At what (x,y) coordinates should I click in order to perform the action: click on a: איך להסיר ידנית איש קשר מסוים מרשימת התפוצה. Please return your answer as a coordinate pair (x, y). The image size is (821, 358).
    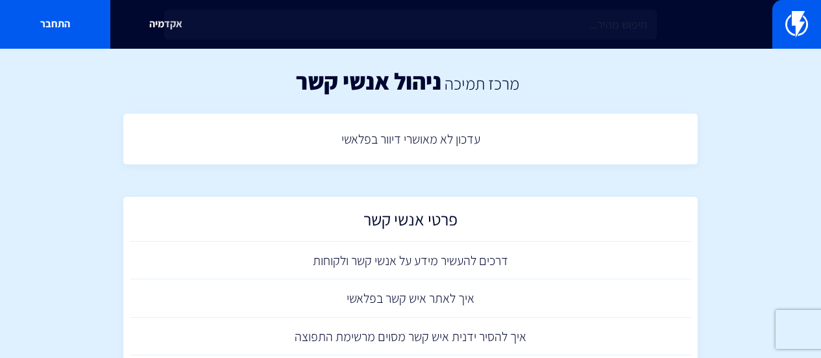
    Looking at the image, I should click on (411, 336).